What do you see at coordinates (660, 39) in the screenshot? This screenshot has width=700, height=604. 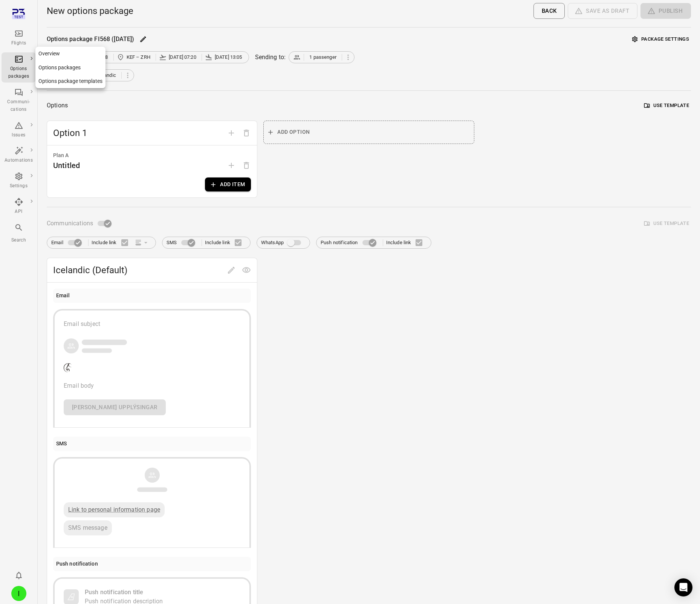 I see `button: Package settings` at bounding box center [660, 39].